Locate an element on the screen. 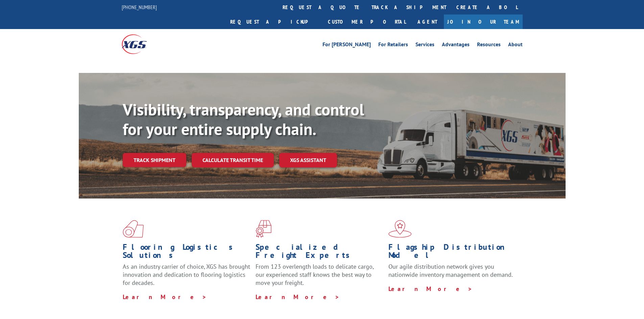 The width and height of the screenshot is (644, 319). a: XGS ASSISTANT is located at coordinates (308, 160).